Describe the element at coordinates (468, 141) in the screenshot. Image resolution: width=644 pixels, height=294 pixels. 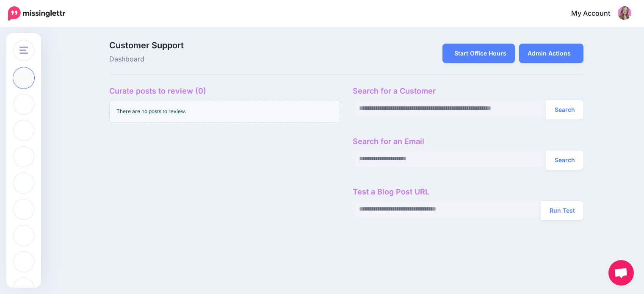
I see `h4: Search for an Email` at that location.